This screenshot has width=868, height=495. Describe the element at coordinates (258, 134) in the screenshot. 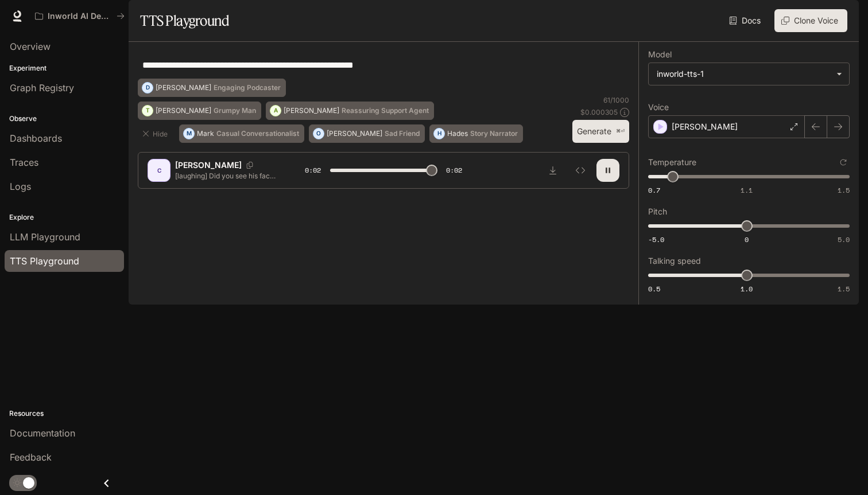

I see `p: Casual Conversationalist` at that location.